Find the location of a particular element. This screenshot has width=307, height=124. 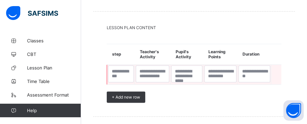

th: Learning Points is located at coordinates (221, 54).